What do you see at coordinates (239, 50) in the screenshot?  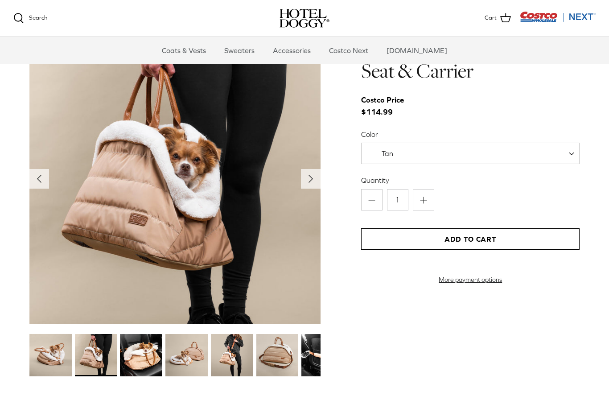 I see `a: Sweaters` at bounding box center [239, 50].